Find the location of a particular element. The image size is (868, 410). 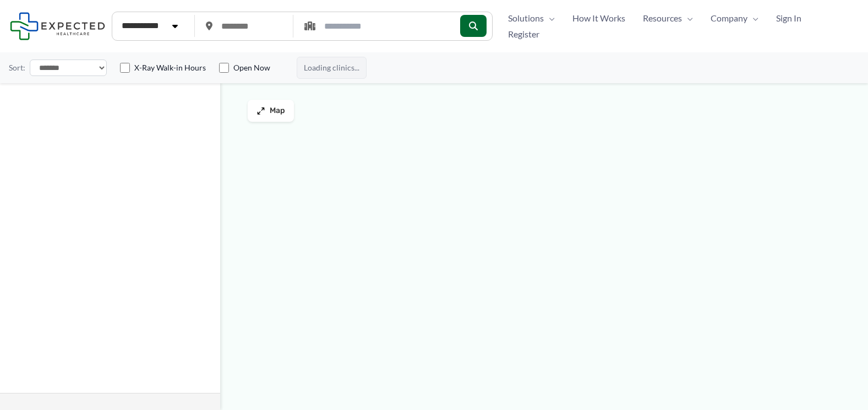

label: X-Ray Walk-in Hours is located at coordinates (170, 68).